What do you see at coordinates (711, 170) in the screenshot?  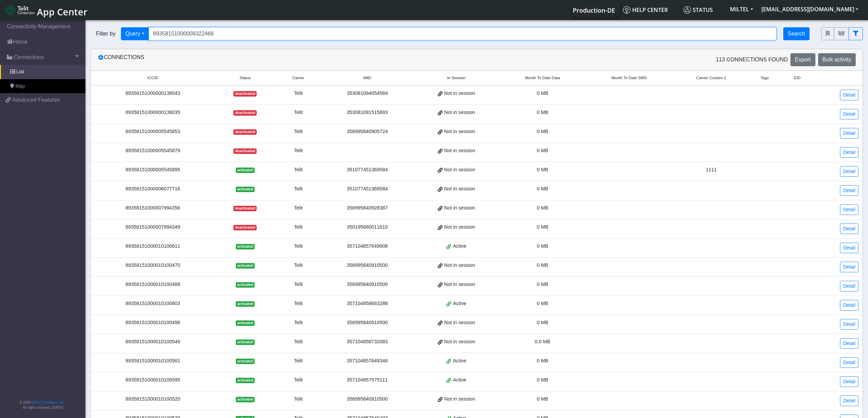 I see `div: 1111` at bounding box center [711, 170].